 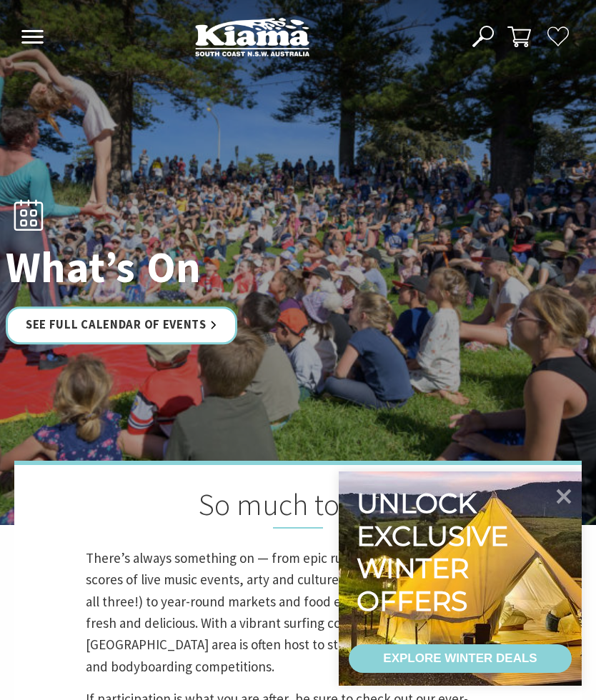 I want to click on h2: So much to love, so click(x=298, y=507).